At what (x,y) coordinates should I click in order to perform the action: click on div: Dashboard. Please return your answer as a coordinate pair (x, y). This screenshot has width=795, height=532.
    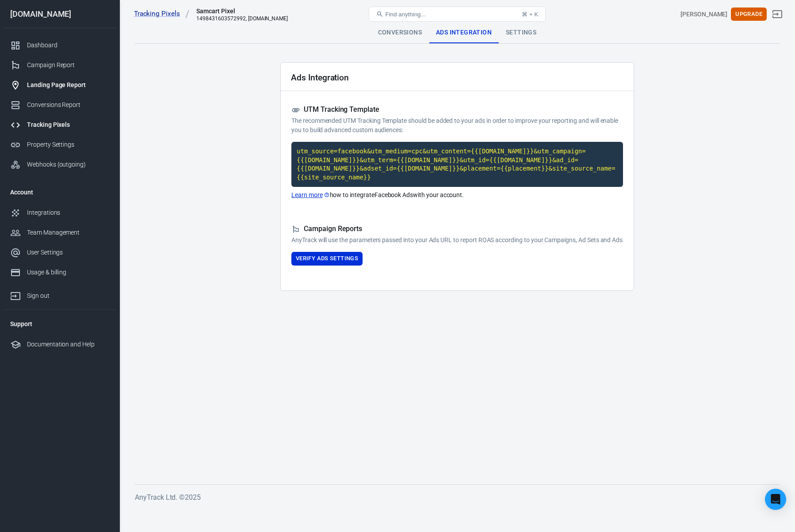
    Looking at the image, I should click on (68, 45).